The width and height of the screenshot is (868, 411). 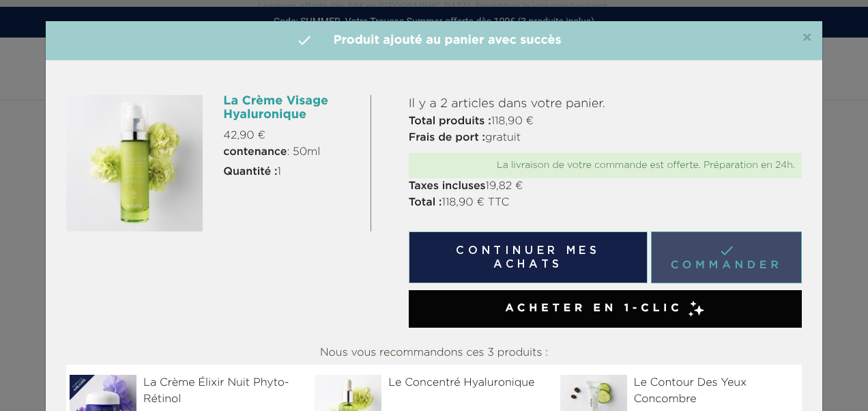 What do you see at coordinates (447, 138) in the screenshot?
I see `strong: Frais de port :` at bounding box center [447, 138].